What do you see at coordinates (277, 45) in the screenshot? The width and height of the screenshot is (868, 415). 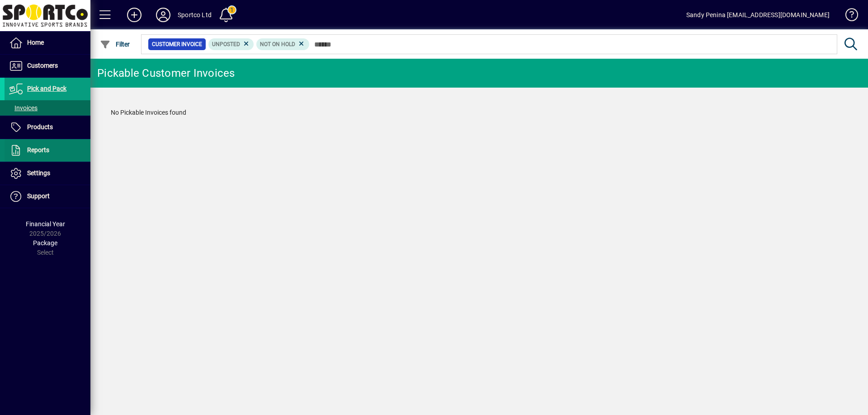 I see `span: Not On Hold` at bounding box center [277, 45].